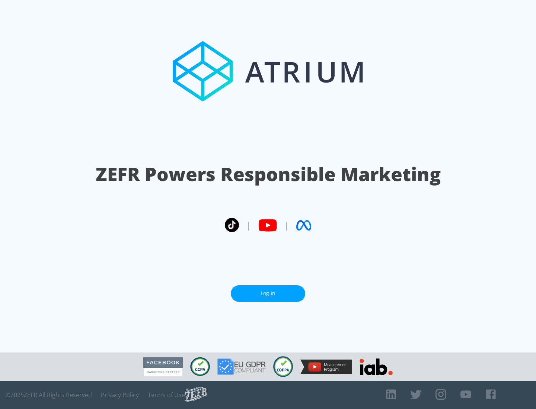 Image resolution: width=536 pixels, height=409 pixels. Describe the element at coordinates (49, 395) in the screenshot. I see `span: © 2025 ZEFR All Rights Reserved` at that location.